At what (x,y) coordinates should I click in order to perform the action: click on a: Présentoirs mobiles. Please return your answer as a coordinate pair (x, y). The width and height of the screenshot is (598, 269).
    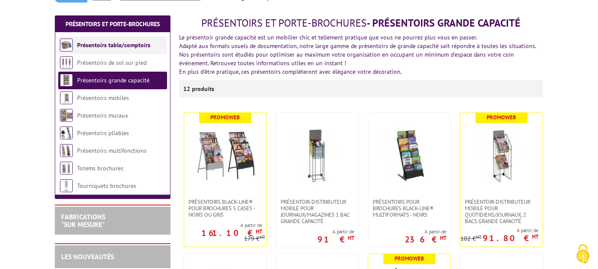
    Looking at the image, I should click on (103, 98).